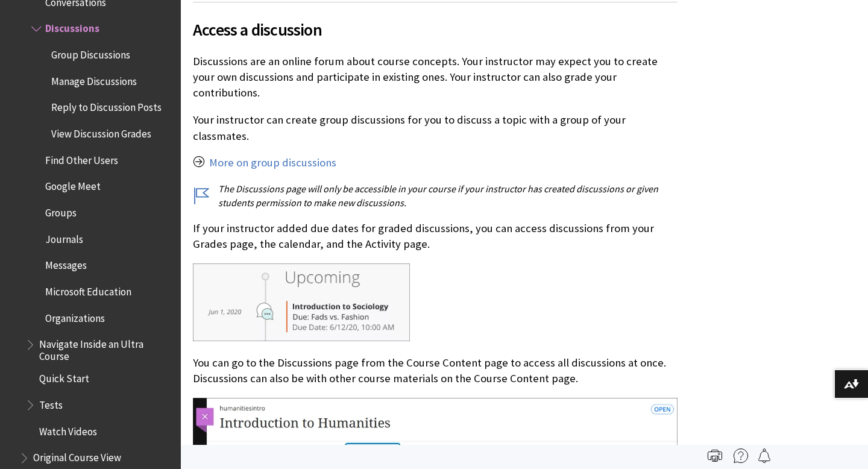 Image resolution: width=868 pixels, height=469 pixels. Describe the element at coordinates (88, 289) in the screenshot. I see `span: Microsoft Education` at that location.